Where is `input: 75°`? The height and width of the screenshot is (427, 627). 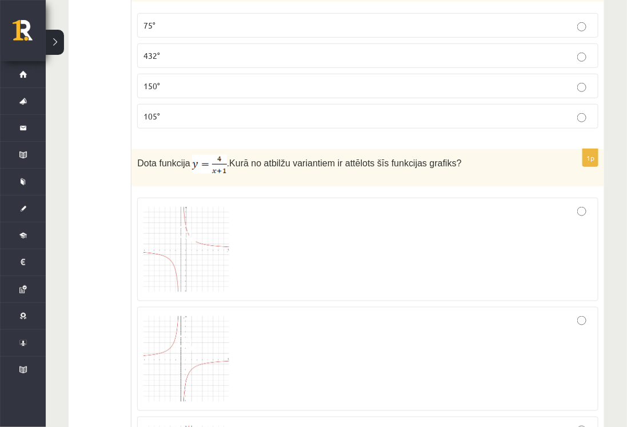 input: 75° is located at coordinates (582, 27).